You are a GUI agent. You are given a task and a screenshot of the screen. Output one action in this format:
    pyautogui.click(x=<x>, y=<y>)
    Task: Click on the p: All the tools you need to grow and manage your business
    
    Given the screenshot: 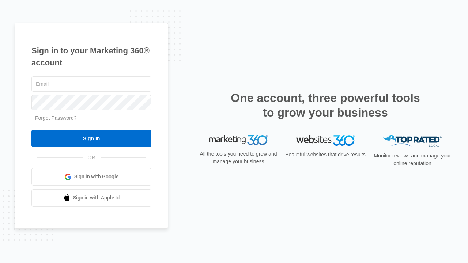 What is the action you would take?
    pyautogui.click(x=239, y=158)
    